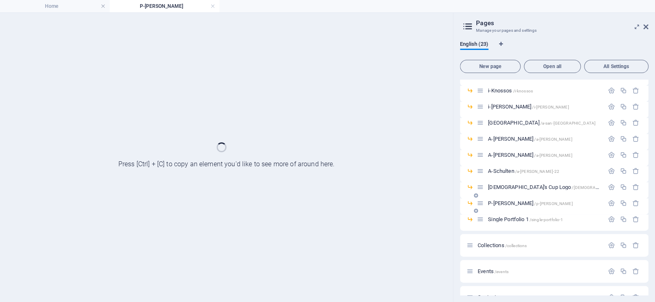 This screenshot has height=302, width=655. Describe the element at coordinates (523, 171) in the screenshot. I see `span: A-Schulten` at that location.